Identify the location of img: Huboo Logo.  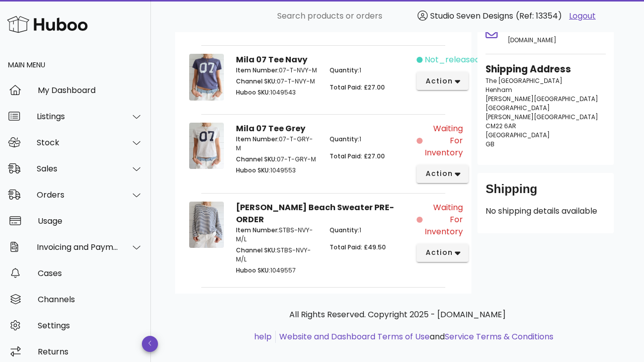
(47, 24).